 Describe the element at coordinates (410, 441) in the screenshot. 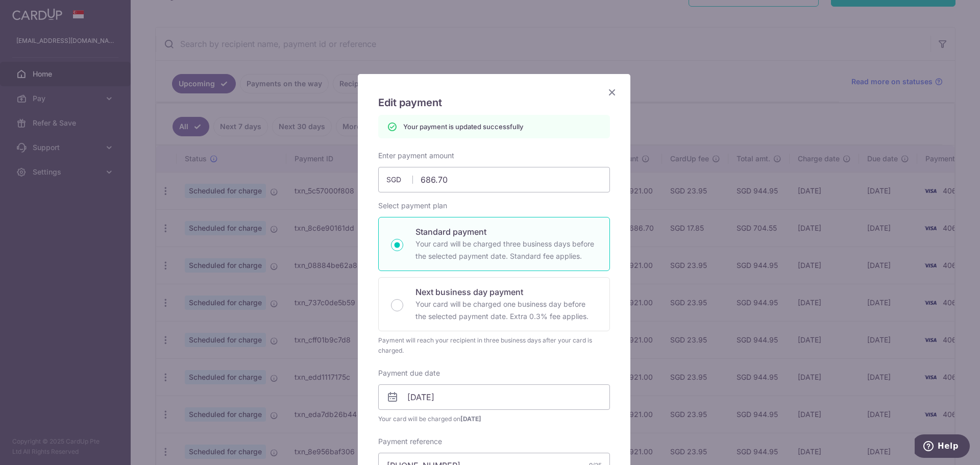

I see `label: Payment reference` at that location.